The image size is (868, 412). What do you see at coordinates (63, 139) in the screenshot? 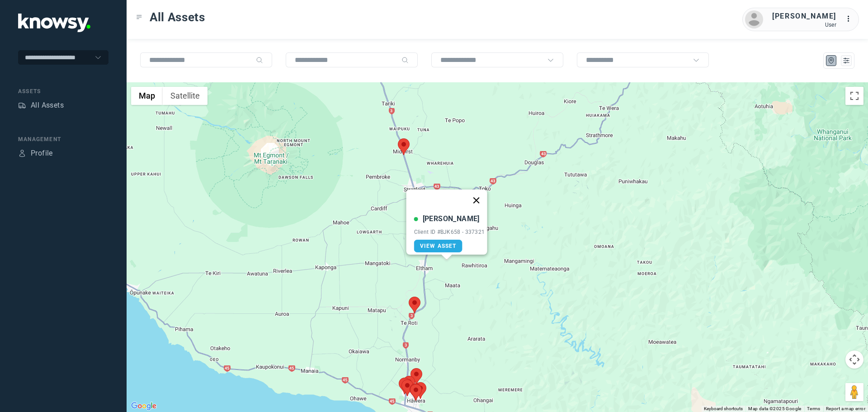
I see `div: Management` at bounding box center [63, 139].